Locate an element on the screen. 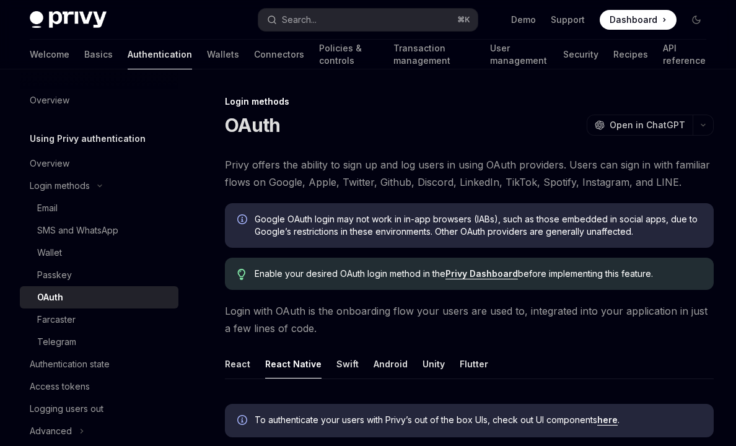 The height and width of the screenshot is (446, 736). a: Logging users out is located at coordinates (99, 409).